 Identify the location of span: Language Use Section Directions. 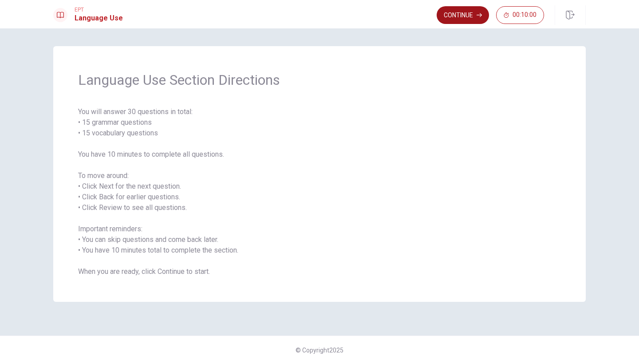
(320, 80).